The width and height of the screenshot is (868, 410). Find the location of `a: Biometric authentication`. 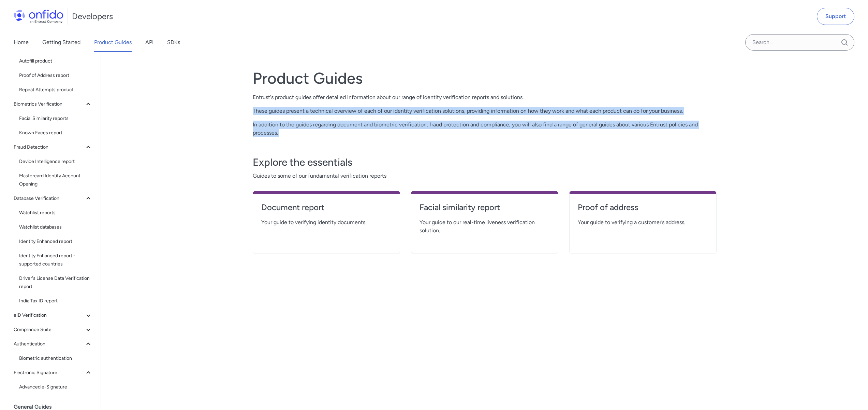

a: Biometric authentication is located at coordinates (56, 358).